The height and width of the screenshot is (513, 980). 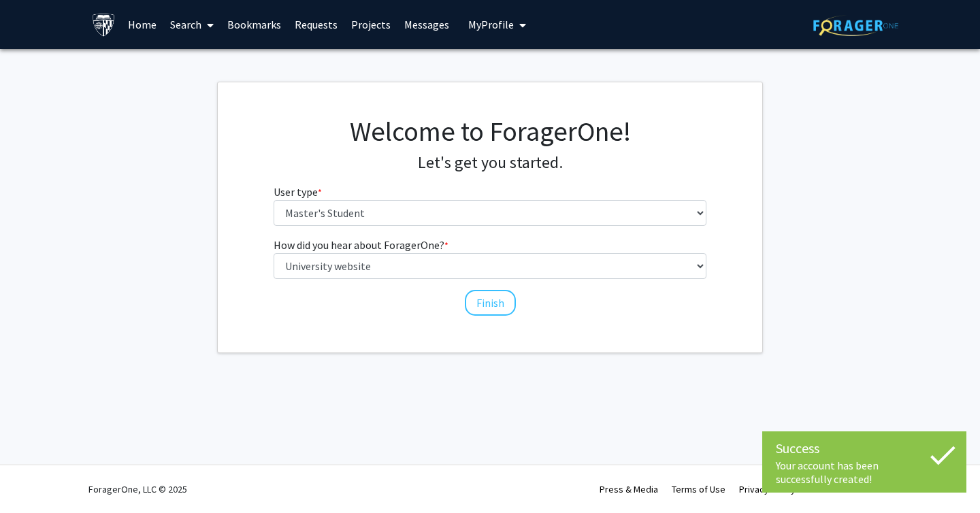 I want to click on h4: Let's get you started., so click(x=490, y=163).